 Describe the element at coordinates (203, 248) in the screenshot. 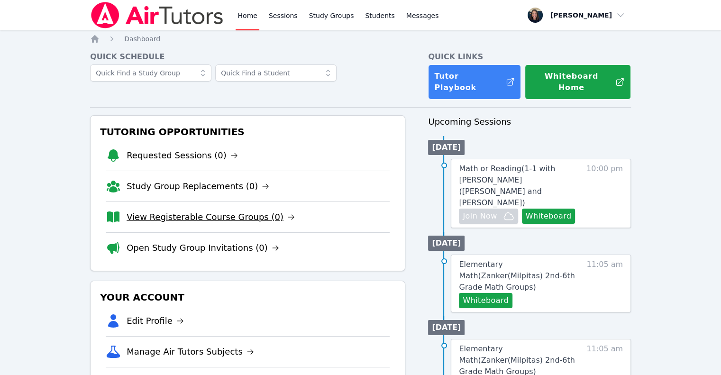

I see `a: Open Study Group Invitations (0)` at that location.